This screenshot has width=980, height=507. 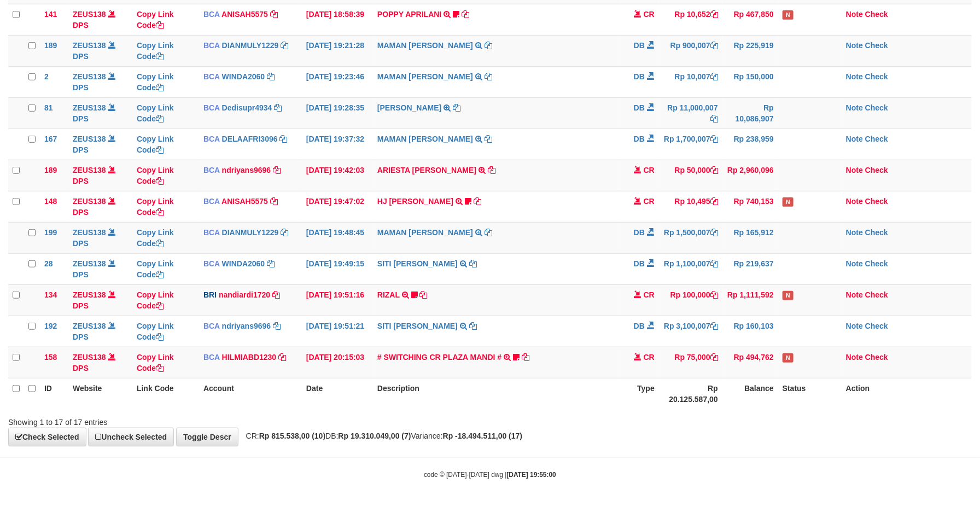 I want to click on a: Copy Rp 1,100,007 to clipboard, so click(x=714, y=263).